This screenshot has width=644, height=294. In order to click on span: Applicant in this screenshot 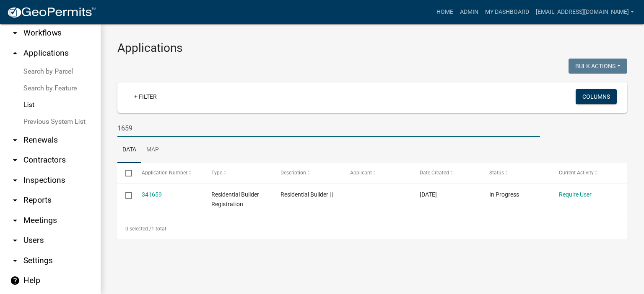, I will do `click(361, 173)`.